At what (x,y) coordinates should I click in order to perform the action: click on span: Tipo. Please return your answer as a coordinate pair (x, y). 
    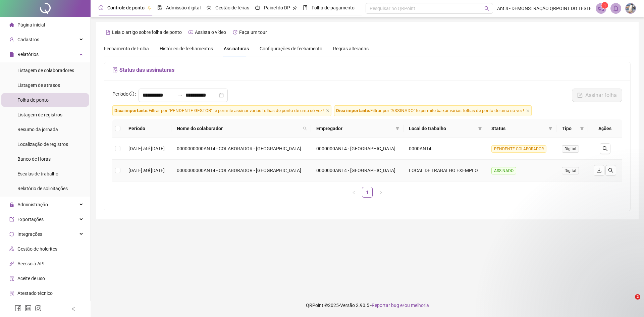
    Looking at the image, I should click on (569, 129).